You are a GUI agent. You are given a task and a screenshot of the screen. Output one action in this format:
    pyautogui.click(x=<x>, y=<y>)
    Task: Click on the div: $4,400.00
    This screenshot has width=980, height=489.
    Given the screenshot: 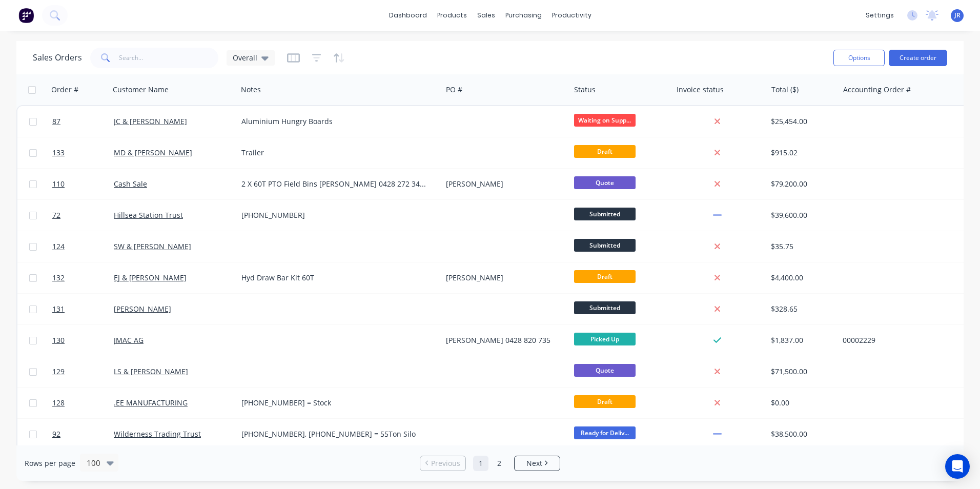 What is the action you would take?
    pyautogui.click(x=802, y=277)
    